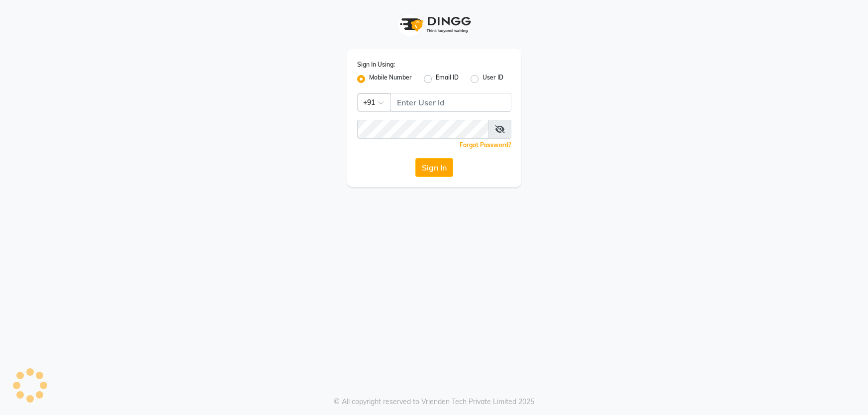 This screenshot has height=415, width=868. Describe the element at coordinates (493, 79) in the screenshot. I see `label: User ID` at that location.